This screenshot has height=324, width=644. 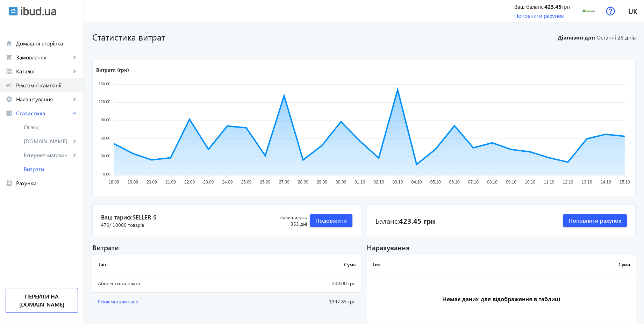 What do you see at coordinates (625, 183) in the screenshot?
I see `tspan: 15.10` at bounding box center [625, 183].